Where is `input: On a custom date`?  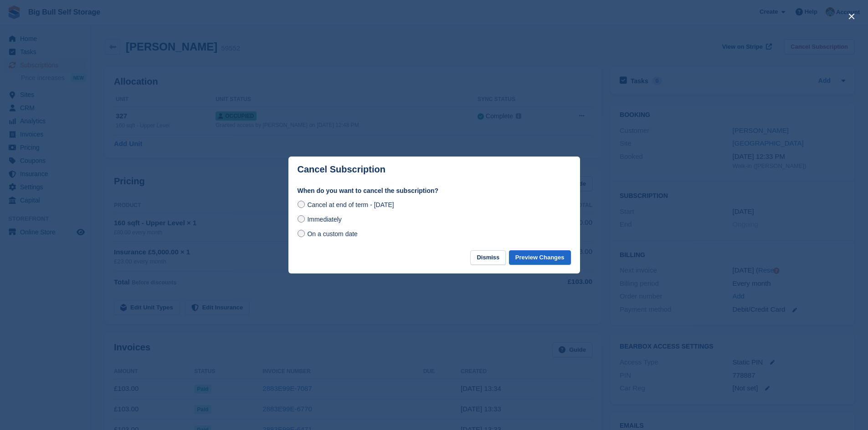 input: On a custom date is located at coordinates (301, 234).